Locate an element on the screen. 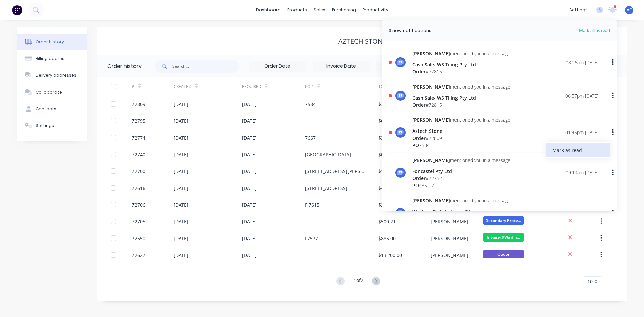 Image resolution: width=644 pixels, height=317 pixels. div: 7667 is located at coordinates (311, 138).